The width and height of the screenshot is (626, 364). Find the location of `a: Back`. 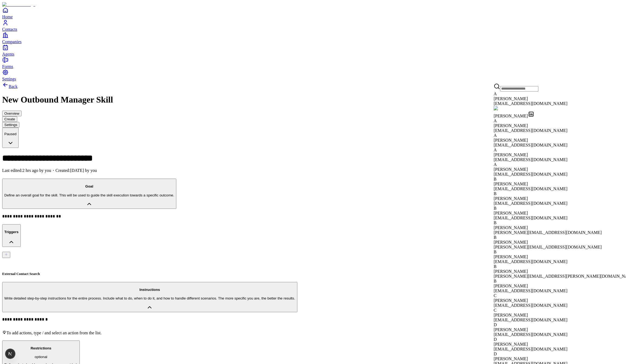

a: Back is located at coordinates (10, 86).